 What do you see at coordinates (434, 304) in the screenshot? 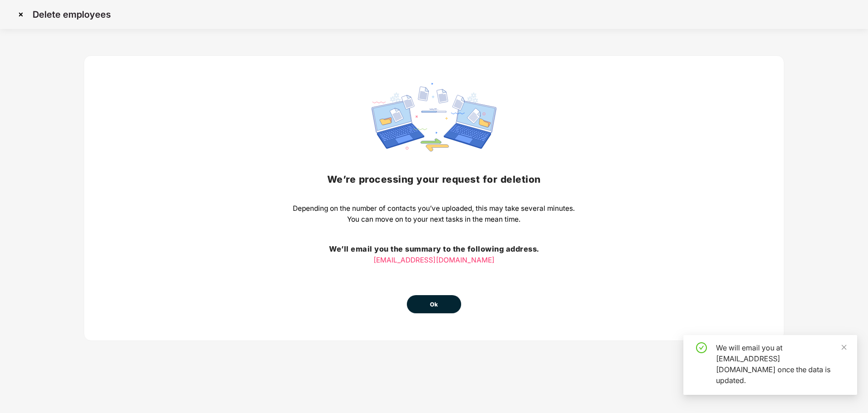
I see `button: Ok` at bounding box center [434, 304].